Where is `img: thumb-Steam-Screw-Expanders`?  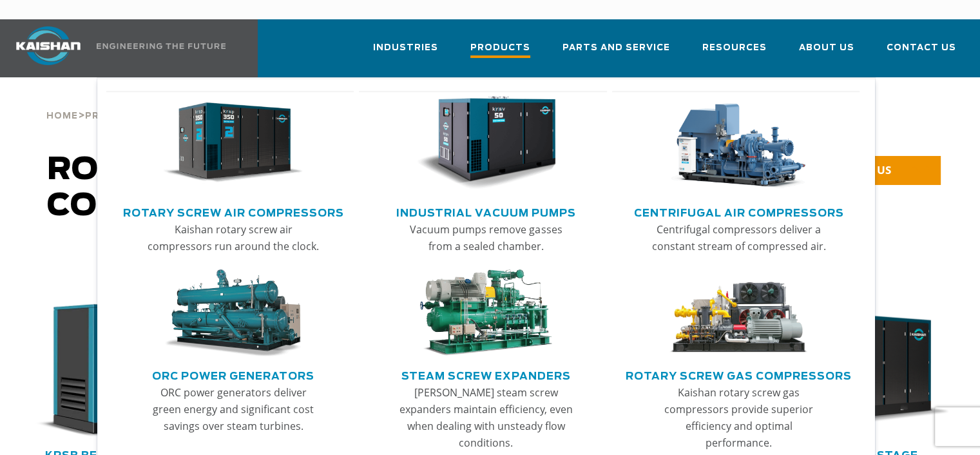
img: thumb-Steam-Screw-Expanders is located at coordinates (486, 313).